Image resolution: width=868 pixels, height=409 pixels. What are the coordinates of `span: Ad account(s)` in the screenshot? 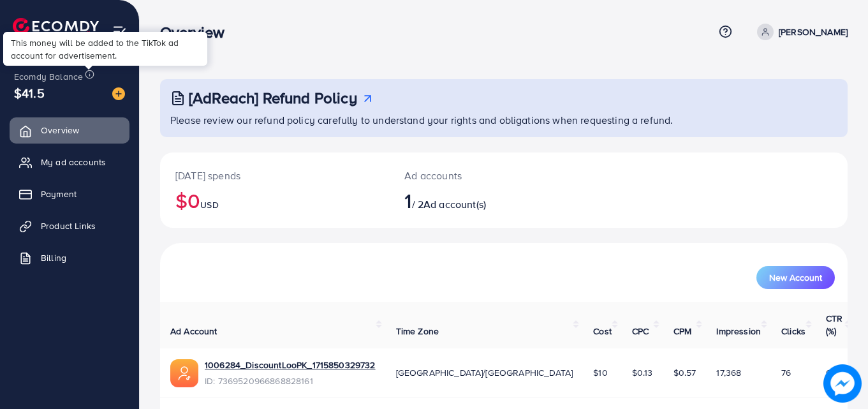 It's located at (455, 204).